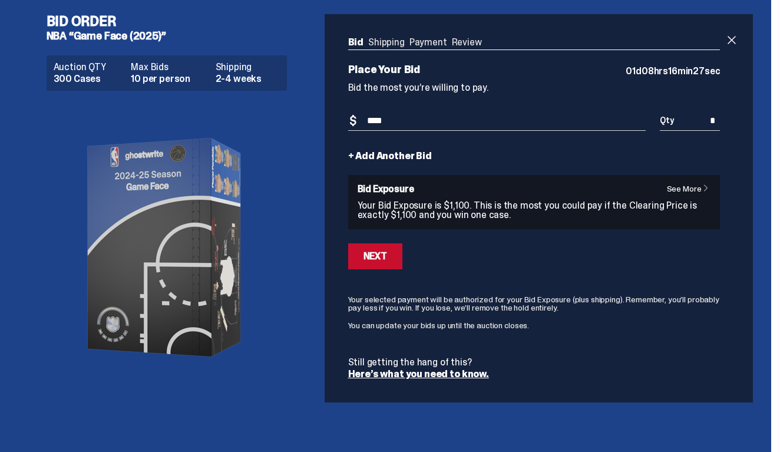  Describe the element at coordinates (169, 79) in the screenshot. I see `dd: 10 per person` at that location.